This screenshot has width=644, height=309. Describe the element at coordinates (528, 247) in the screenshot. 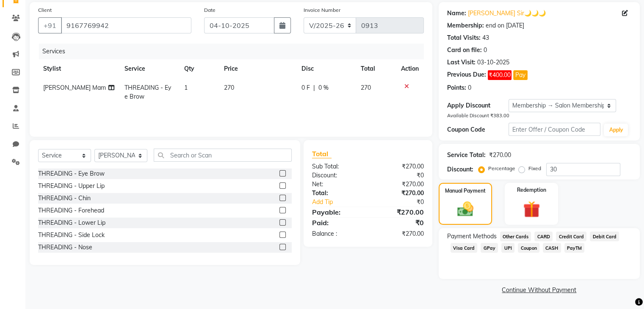

I see `span: Coupon` at that location.